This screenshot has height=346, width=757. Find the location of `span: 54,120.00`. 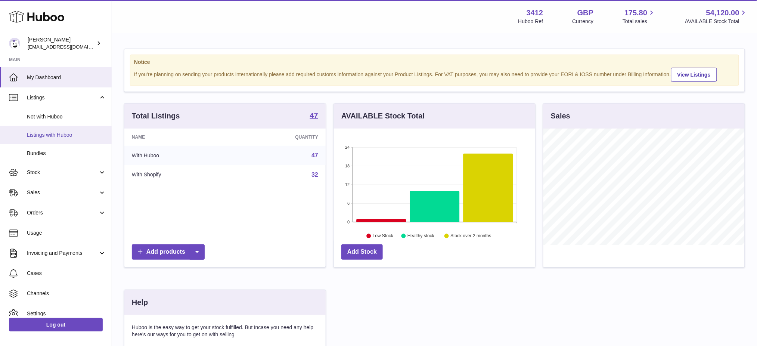

span: 54,120.00 is located at coordinates (723, 13).